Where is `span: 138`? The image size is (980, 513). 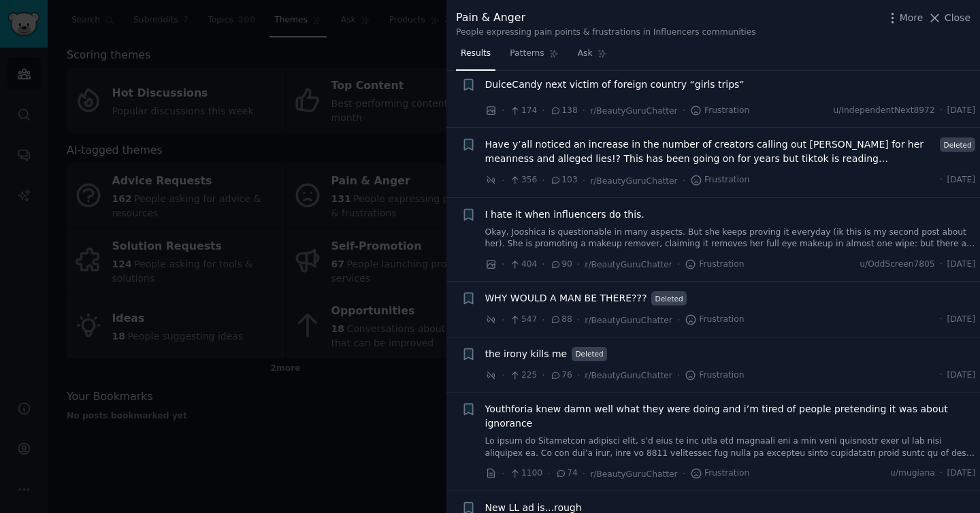 span: 138 is located at coordinates (564, 111).